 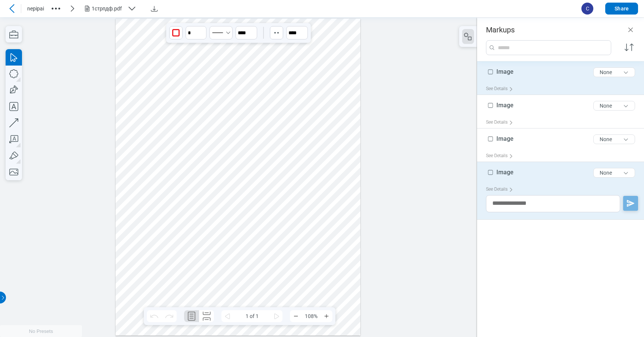 I want to click on span: 1 of 1, so click(x=252, y=316).